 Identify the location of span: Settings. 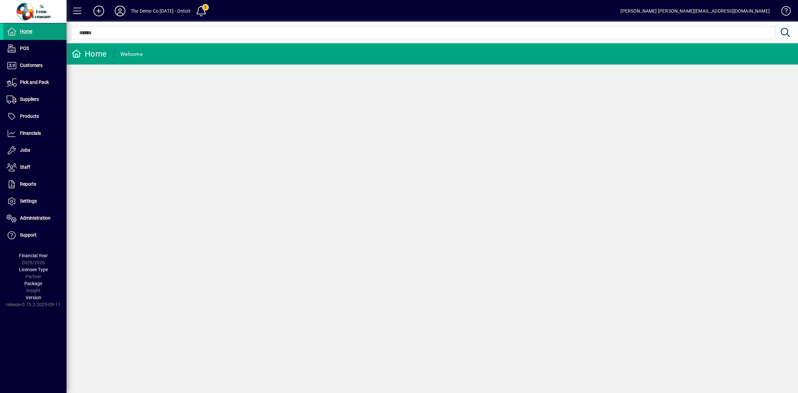
(28, 201).